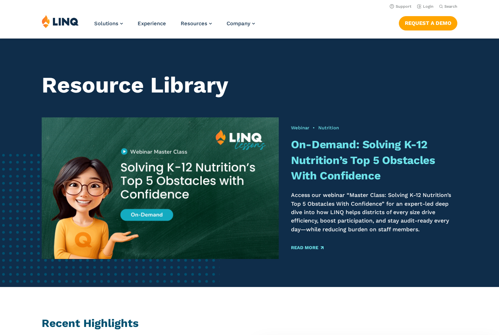  I want to click on a: Nutrition, so click(329, 128).